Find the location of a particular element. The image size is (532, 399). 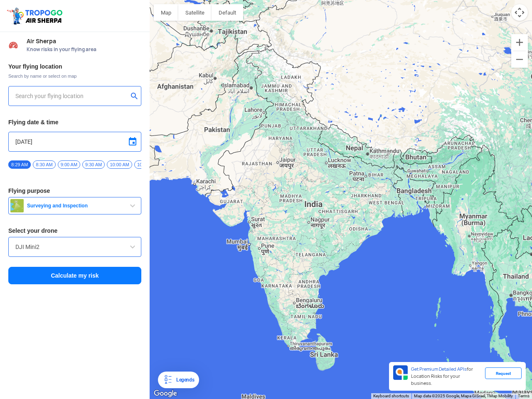

button: Map camera controls is located at coordinates (519, 13).